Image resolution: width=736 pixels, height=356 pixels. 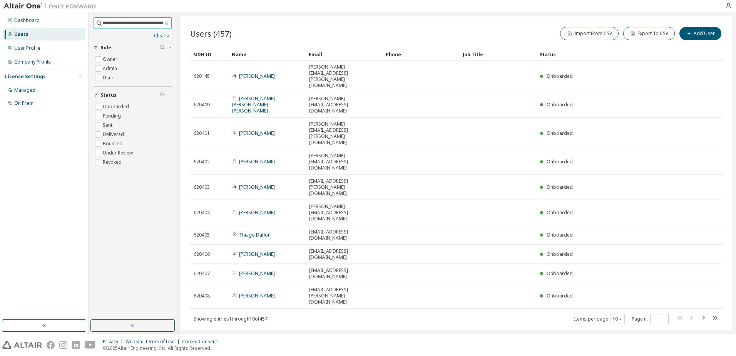 I want to click on label: Onboarded, so click(x=117, y=107).